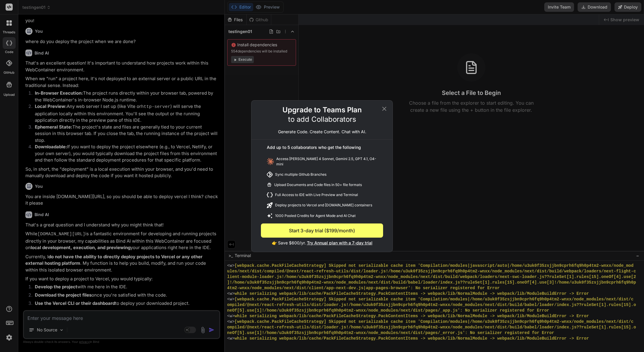 The width and height of the screenshot is (644, 352). What do you see at coordinates (322, 175) in the screenshot?
I see `div: Sync multiple Github Branches` at bounding box center [322, 175].